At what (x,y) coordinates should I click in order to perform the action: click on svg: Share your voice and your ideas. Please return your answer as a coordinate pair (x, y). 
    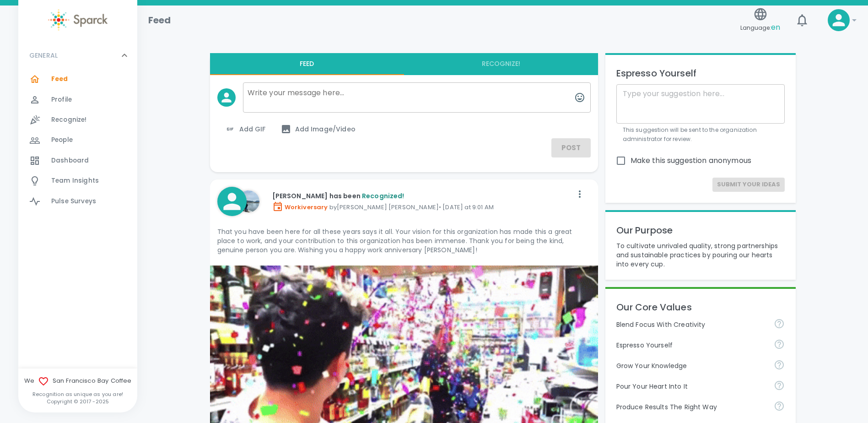
    Looking at the image, I should click on (779, 344).